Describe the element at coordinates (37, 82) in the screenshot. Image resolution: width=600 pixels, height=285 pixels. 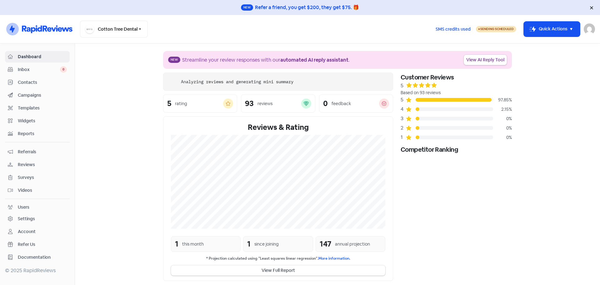
I see `a: Contacts` at that location.